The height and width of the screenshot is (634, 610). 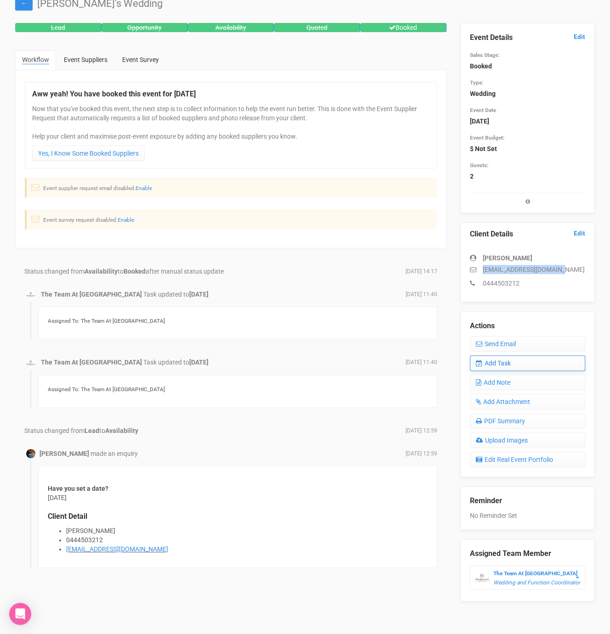 I want to click on span: made an enquiry, so click(x=114, y=454).